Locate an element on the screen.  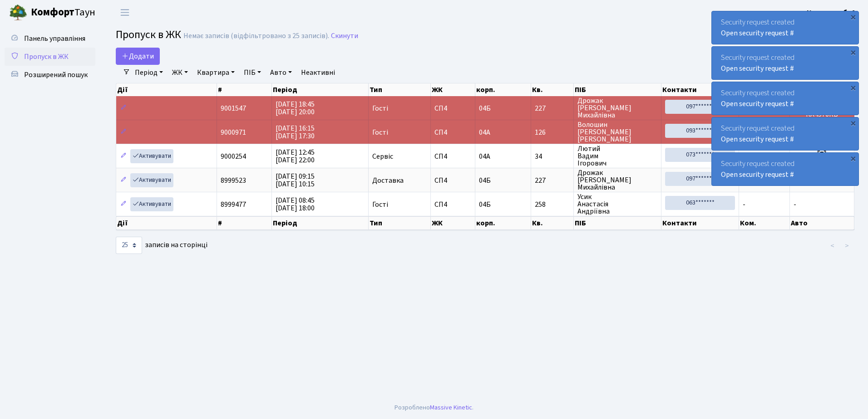
span: 34 is located at coordinates (552, 157).